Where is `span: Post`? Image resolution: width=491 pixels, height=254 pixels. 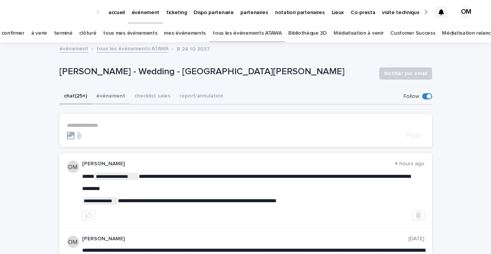
span: Post is located at coordinates (414, 135).